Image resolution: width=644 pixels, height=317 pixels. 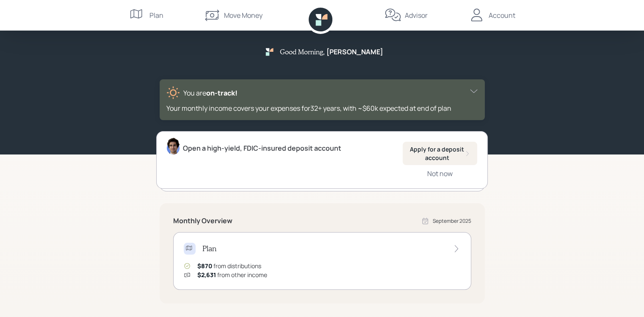 I want to click on div: Move Money, so click(x=243, y=15).